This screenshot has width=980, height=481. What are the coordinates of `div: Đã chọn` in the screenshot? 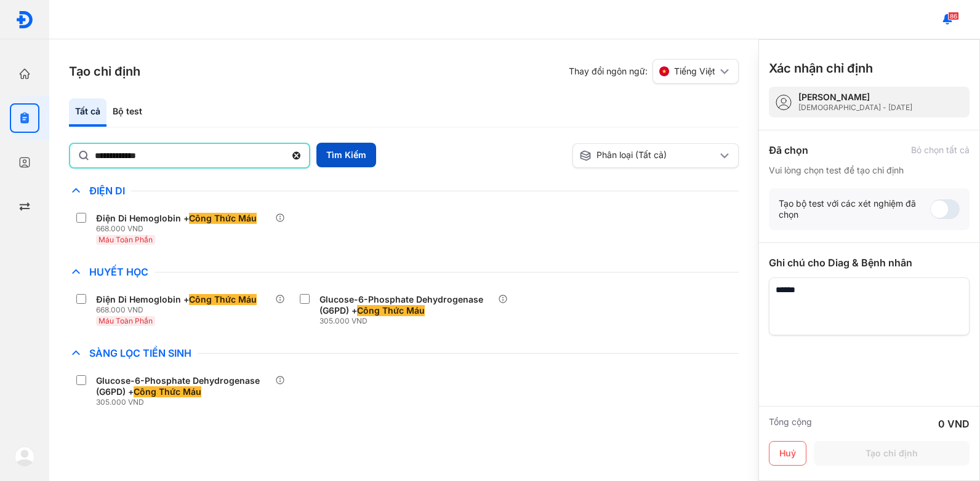 It's located at (789, 150).